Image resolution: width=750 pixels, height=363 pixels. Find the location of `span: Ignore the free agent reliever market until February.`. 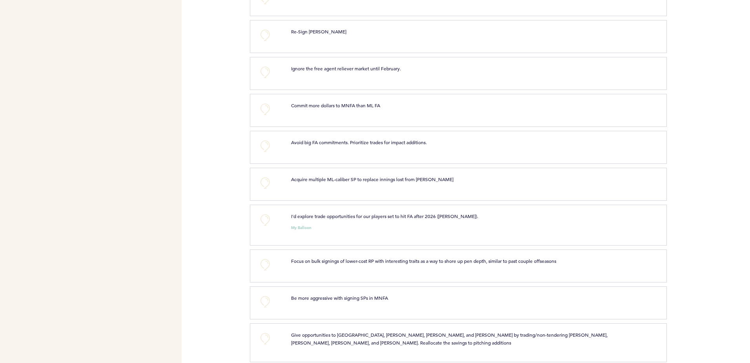

span: Ignore the free agent reliever market until February. is located at coordinates (346, 68).